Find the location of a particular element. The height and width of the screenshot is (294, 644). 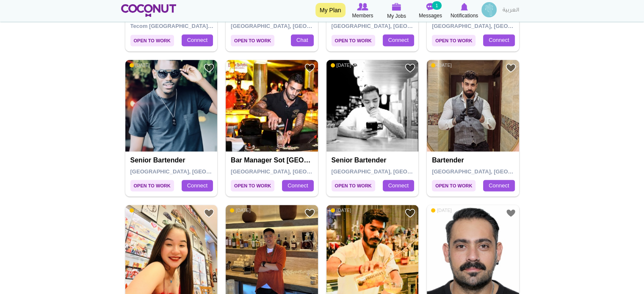

img: Home is located at coordinates (148, 11).